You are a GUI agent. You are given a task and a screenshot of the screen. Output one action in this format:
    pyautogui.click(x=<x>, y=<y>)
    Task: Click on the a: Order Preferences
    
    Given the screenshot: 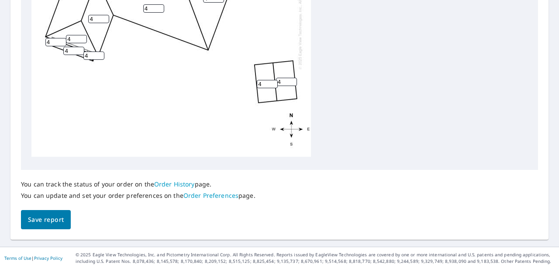 What is the action you would take?
    pyautogui.click(x=211, y=195)
    